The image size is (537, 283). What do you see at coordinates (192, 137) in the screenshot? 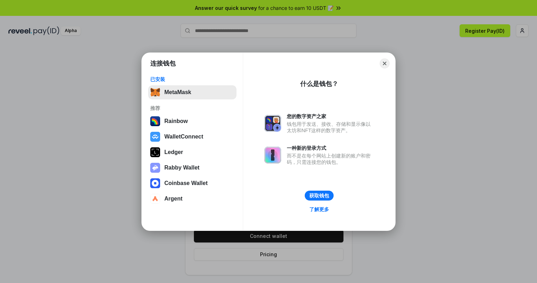
I see `button: WalletConnect` at bounding box center [192, 137].